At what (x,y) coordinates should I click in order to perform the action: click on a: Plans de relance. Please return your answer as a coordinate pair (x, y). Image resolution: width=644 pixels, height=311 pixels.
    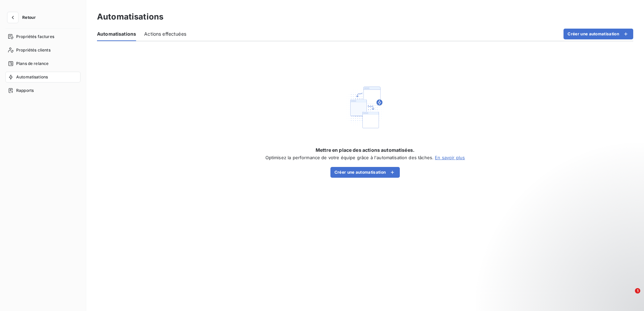
    Looking at the image, I should click on (43, 64).